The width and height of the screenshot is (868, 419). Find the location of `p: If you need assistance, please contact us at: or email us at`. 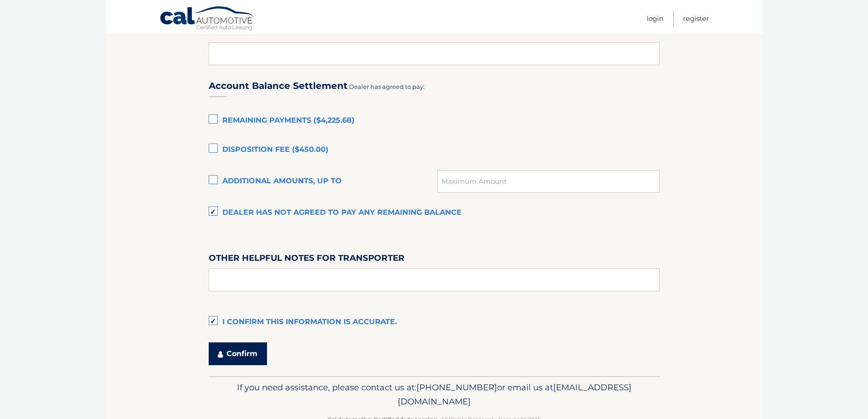

p: If you need assistance, please contact us at: or email us at is located at coordinates (434, 395).